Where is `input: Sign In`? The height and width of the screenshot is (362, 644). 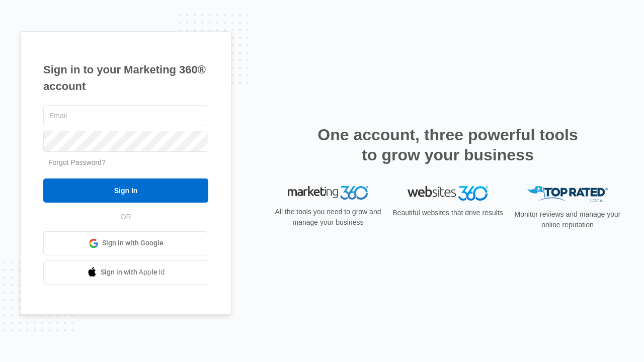
input: Sign In is located at coordinates (126, 190).